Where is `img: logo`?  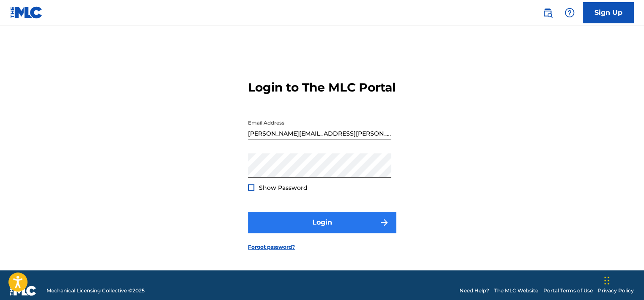 img: logo is located at coordinates (23, 291).